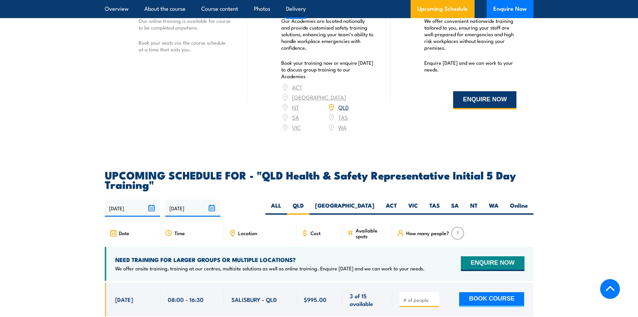 The image size is (638, 317). Describe the element at coordinates (186, 299) in the screenshot. I see `span: 08:00 - 16:30` at that location.